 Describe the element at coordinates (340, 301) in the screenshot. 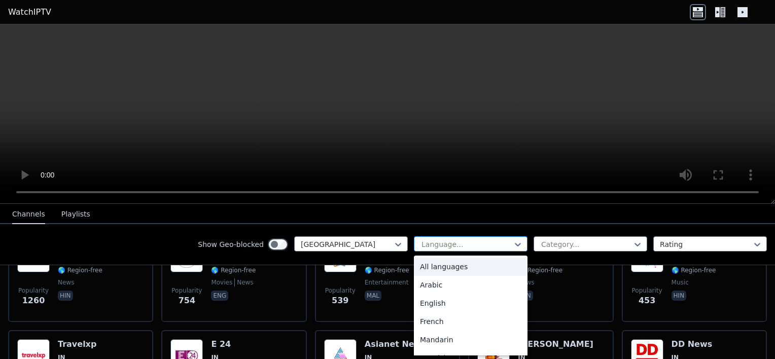

I see `span: 539` at that location.